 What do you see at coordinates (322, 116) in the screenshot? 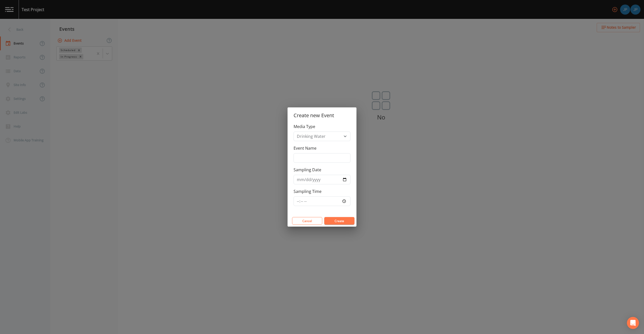
I see `h2: Create new Event` at bounding box center [322, 116].